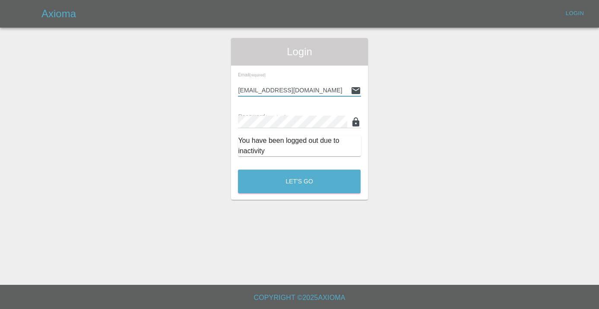  I want to click on h6: Copyright © 2025 Axioma, so click(299, 298).